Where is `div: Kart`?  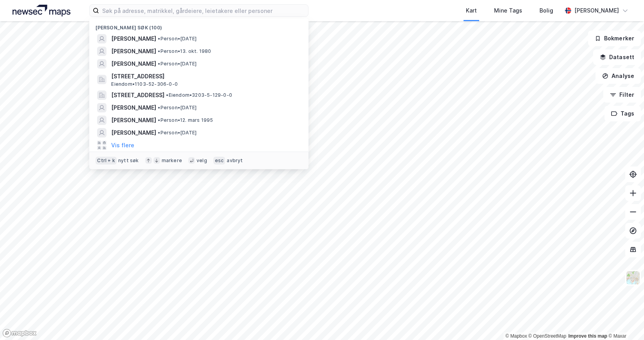 div: Kart is located at coordinates (471, 11).